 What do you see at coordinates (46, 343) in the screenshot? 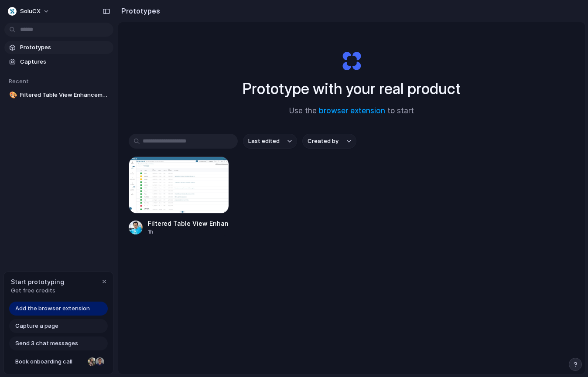
I see `span: Send 3 chat messages` at bounding box center [46, 343].